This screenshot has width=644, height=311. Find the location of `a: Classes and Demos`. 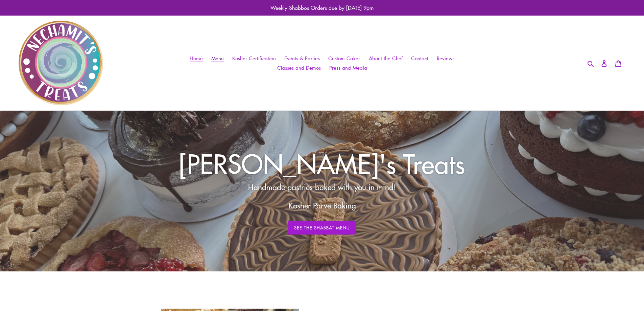

a: Classes and Demos is located at coordinates (299, 68).